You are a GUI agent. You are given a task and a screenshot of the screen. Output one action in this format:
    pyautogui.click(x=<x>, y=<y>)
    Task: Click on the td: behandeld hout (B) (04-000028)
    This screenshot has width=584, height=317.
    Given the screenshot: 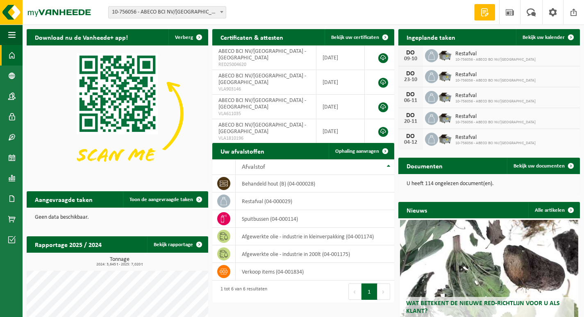 What is the action you would take?
    pyautogui.click(x=315, y=184)
    